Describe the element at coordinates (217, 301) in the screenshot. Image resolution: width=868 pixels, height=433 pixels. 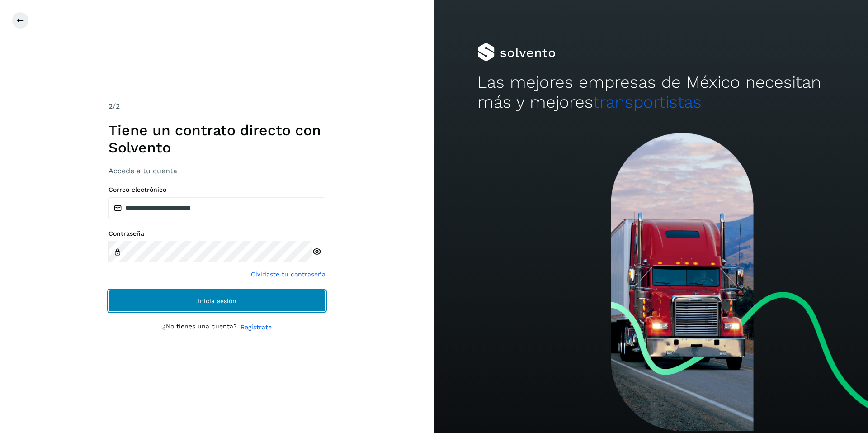
I see `button: Inicia sesión` at that location.